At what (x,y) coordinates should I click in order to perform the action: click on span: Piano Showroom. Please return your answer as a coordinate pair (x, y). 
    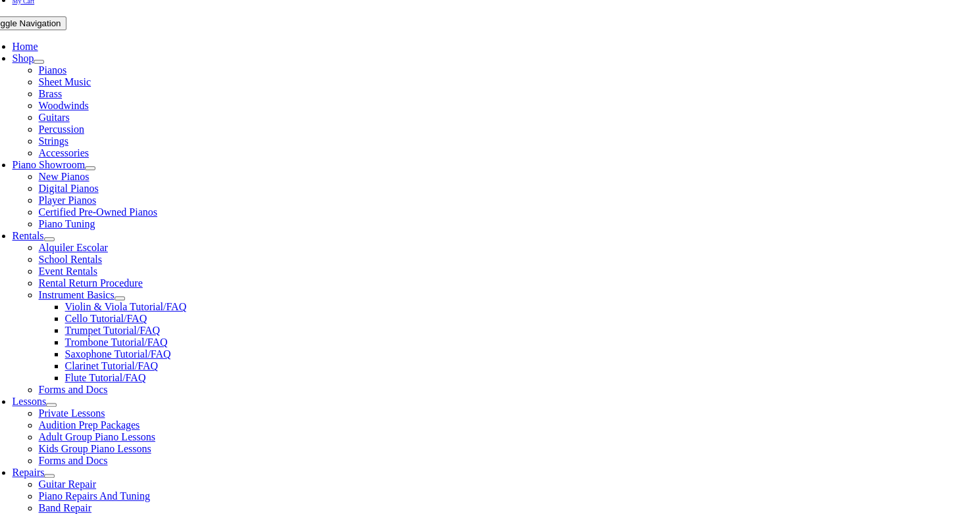
    Looking at the image, I should click on (49, 165).